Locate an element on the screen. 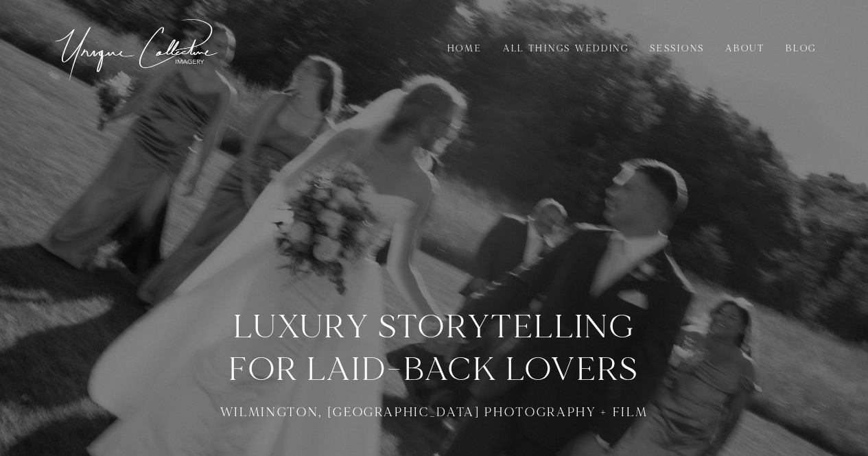 The width and height of the screenshot is (868, 456). a: Blog is located at coordinates (801, 49).